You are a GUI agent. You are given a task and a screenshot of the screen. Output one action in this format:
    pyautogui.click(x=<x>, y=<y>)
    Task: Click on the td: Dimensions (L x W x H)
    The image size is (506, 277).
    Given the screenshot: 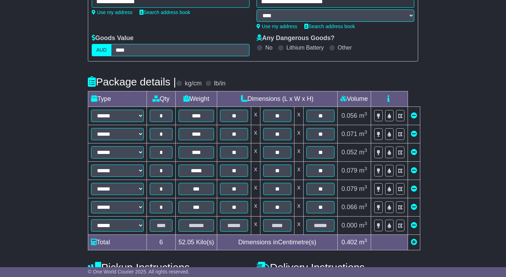 What is the action you would take?
    pyautogui.click(x=277, y=99)
    